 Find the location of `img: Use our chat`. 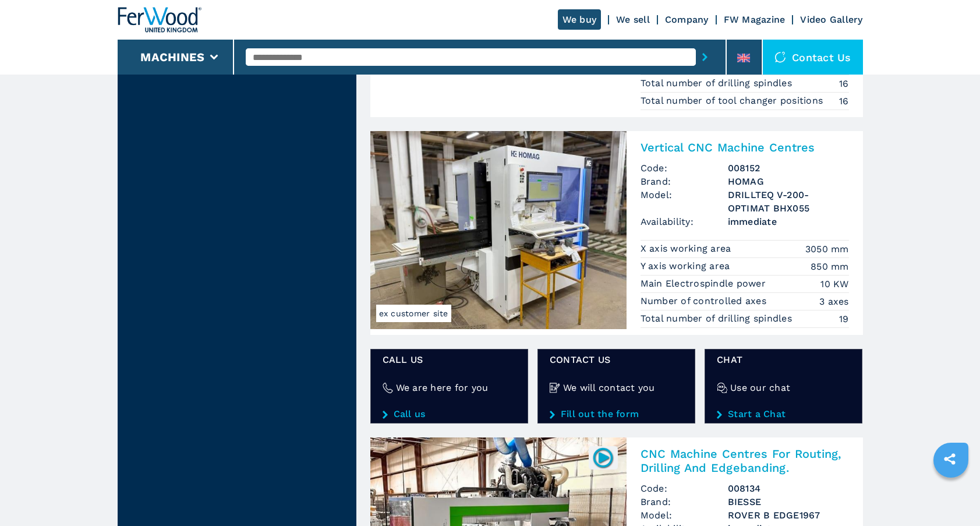

img: Use our chat is located at coordinates (722, 388).